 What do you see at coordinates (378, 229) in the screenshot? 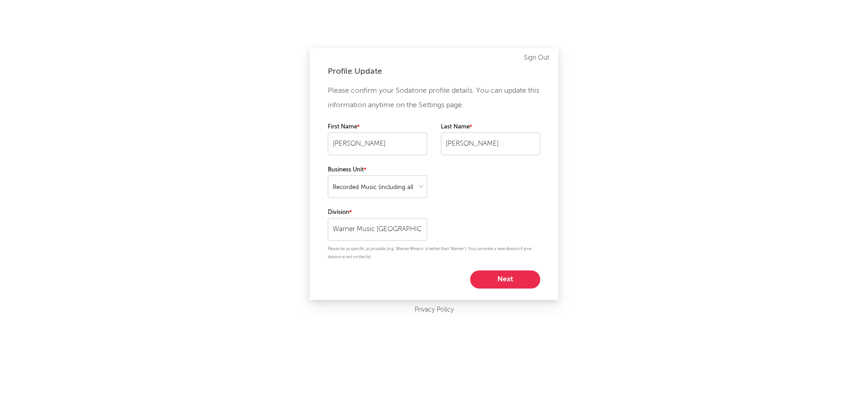
I see `input: Your division` at bounding box center [378, 229].